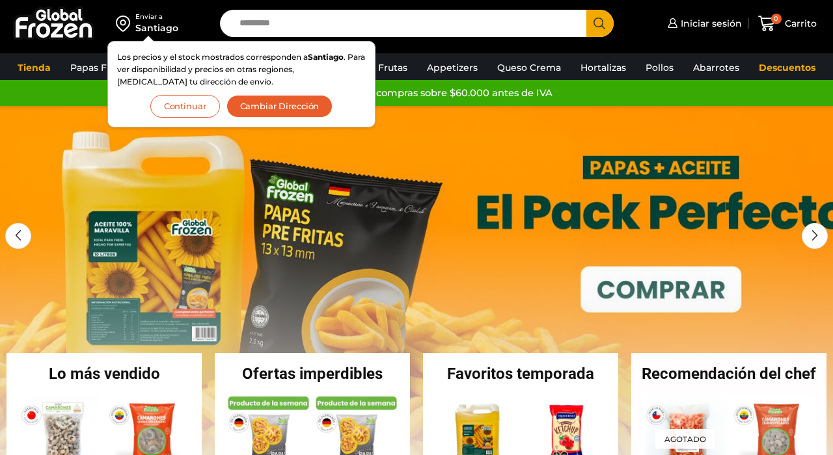  What do you see at coordinates (787, 23) in the screenshot?
I see `a: 0 Carrito` at bounding box center [787, 23].